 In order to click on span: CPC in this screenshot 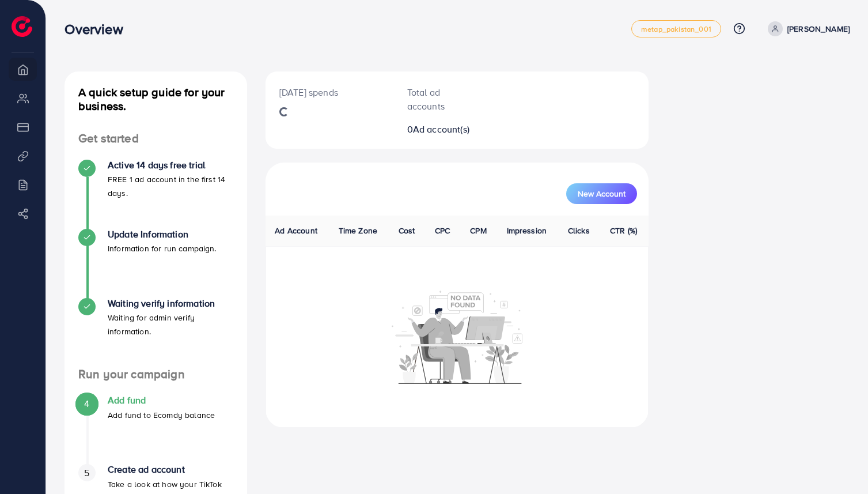, I will do `click(442, 230)`.